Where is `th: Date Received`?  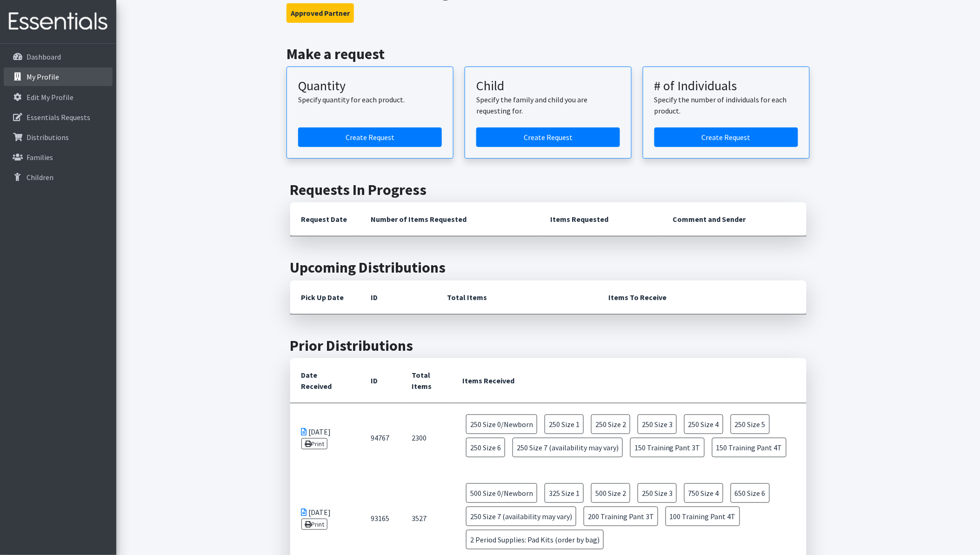 th: Date Received is located at coordinates (325, 381).